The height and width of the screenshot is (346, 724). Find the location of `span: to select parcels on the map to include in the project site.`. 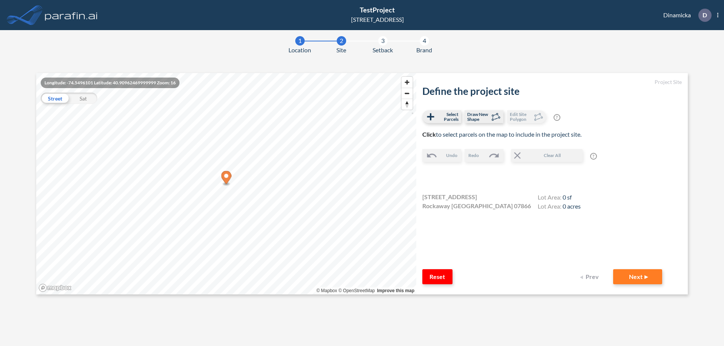

span: to select parcels on the map to include in the project site. is located at coordinates (502, 134).